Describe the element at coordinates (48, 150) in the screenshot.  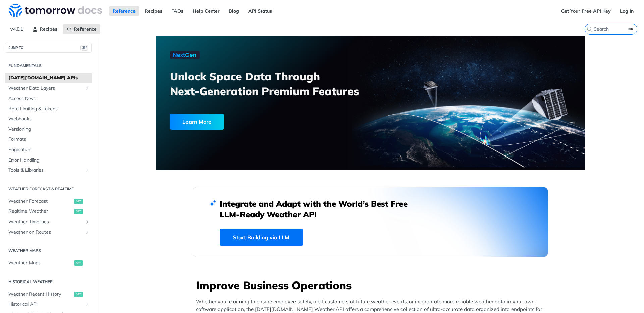
I see `a: Pagination` at that location.